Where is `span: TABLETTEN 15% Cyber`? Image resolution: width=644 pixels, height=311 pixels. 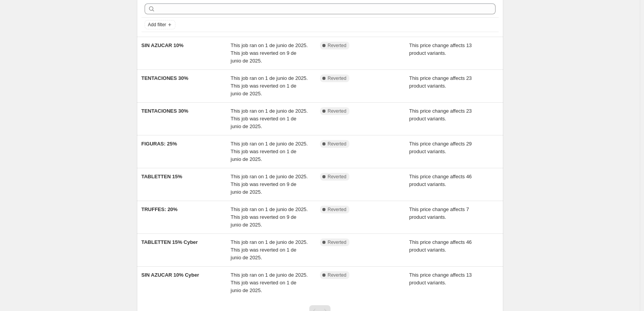 span: TABLETTEN 15% Cyber is located at coordinates (170, 242).